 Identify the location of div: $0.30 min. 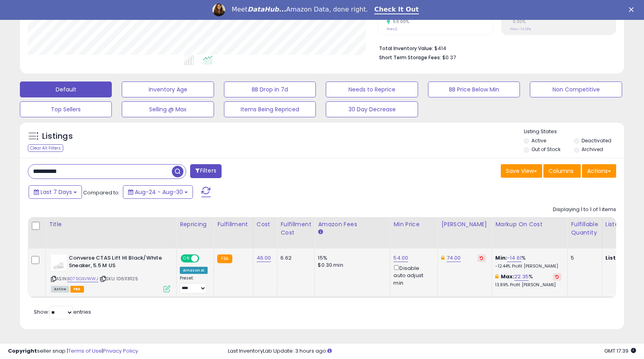
(351, 265).